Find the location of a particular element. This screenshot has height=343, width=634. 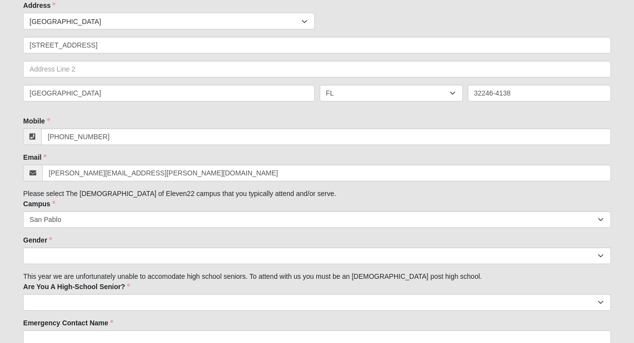

label: Mobile is located at coordinates (36, 121).